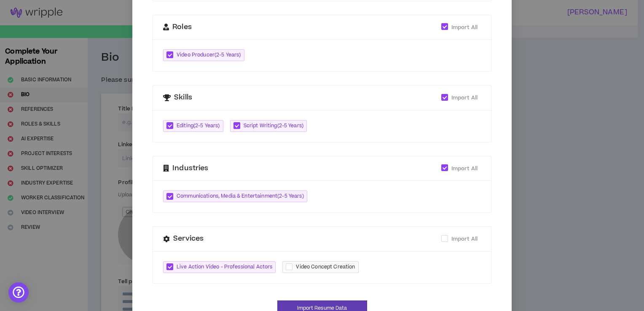 This screenshot has width=644, height=311. Describe the element at coordinates (224, 267) in the screenshot. I see `span: Live Action Video - Professional Actors` at that location.